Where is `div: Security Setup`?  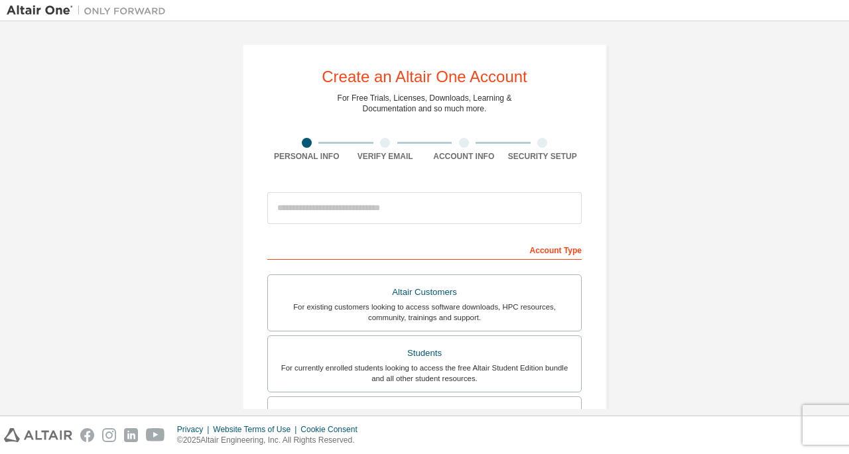 div: Security Setup is located at coordinates (542, 156).